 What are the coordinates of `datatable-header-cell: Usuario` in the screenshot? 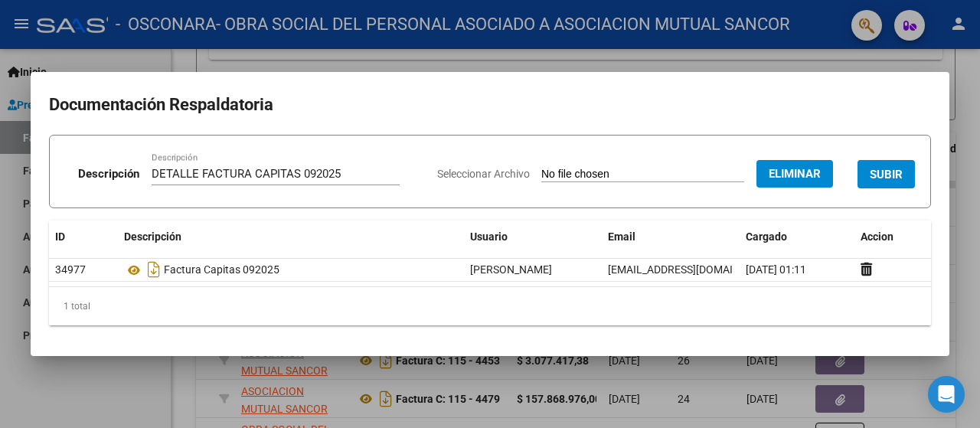 It's located at (533, 236).